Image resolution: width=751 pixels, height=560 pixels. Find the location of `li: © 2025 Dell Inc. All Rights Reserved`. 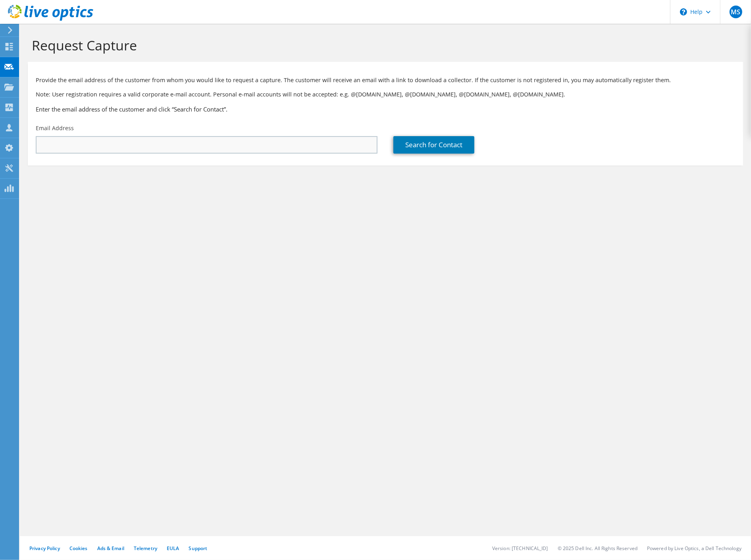

li: © 2025 Dell Inc. All Rights Reserved is located at coordinates (597, 548).